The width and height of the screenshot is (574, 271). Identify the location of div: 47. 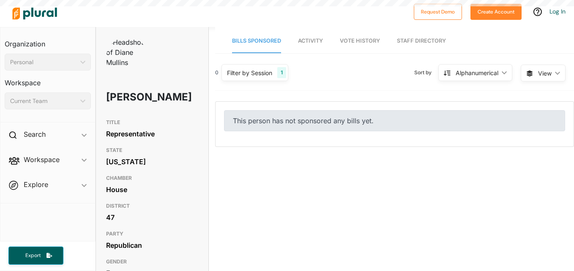
(152, 218).